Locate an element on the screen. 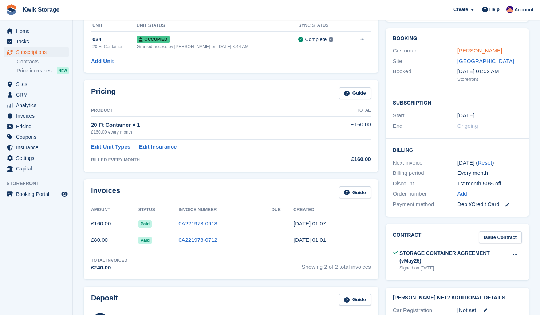 This screenshot has width=540, height=315. a: Issue Contract is located at coordinates (501, 237).